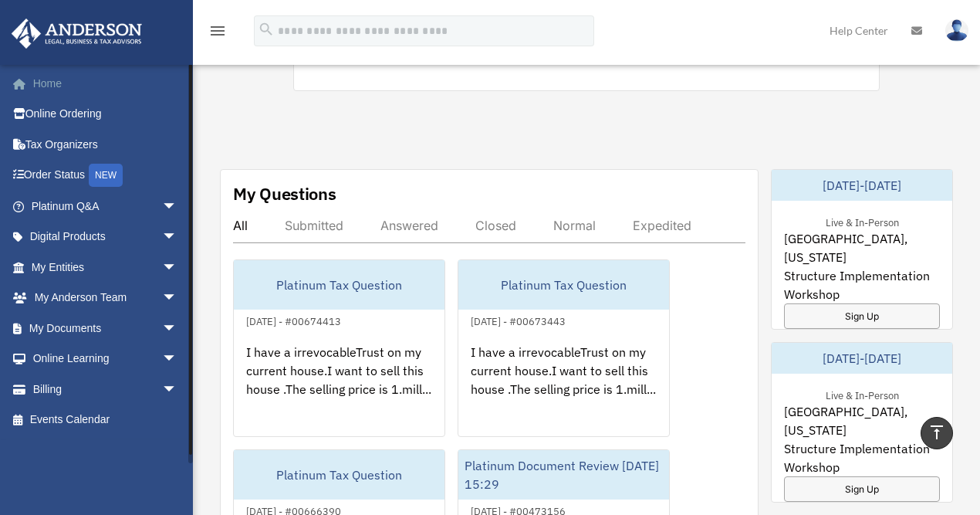  I want to click on a: Home, so click(105, 83).